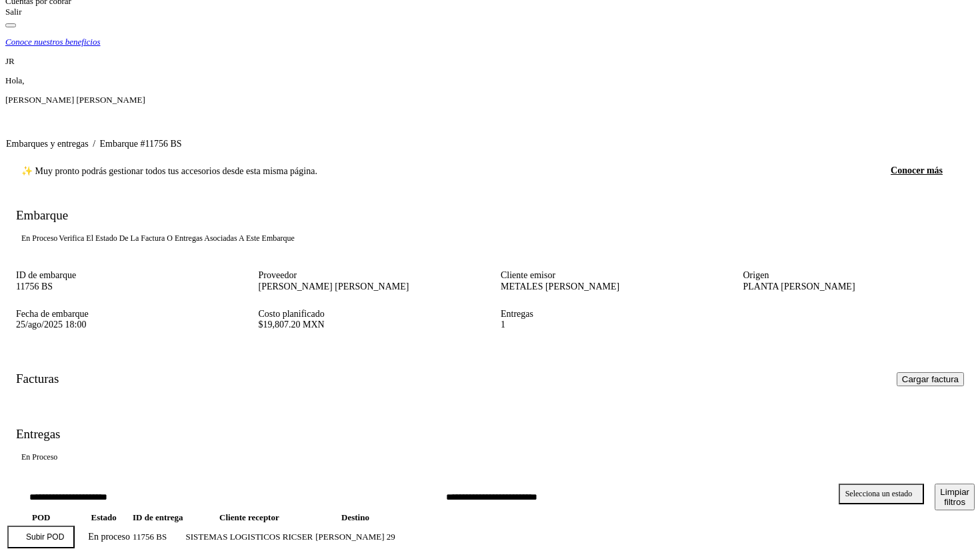 Image resolution: width=980 pixels, height=555 pixels. What do you see at coordinates (37, 379) in the screenshot?
I see `h4: Facturas` at bounding box center [37, 379].